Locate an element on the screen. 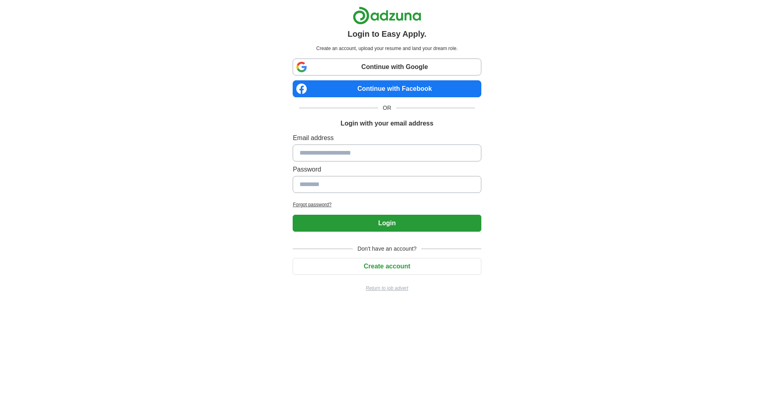 This screenshot has height=400, width=774. h1: Login with your email address is located at coordinates (387, 123).